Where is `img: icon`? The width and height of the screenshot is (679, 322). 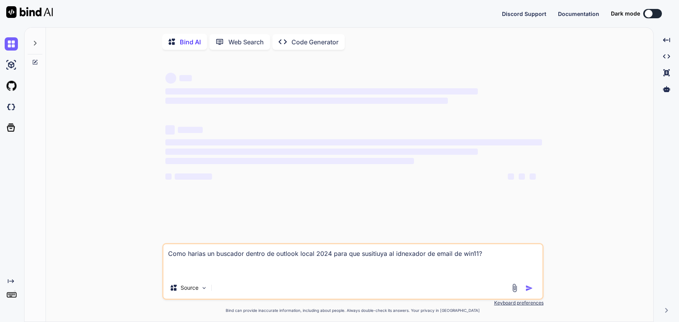
img: icon is located at coordinates (529, 288).